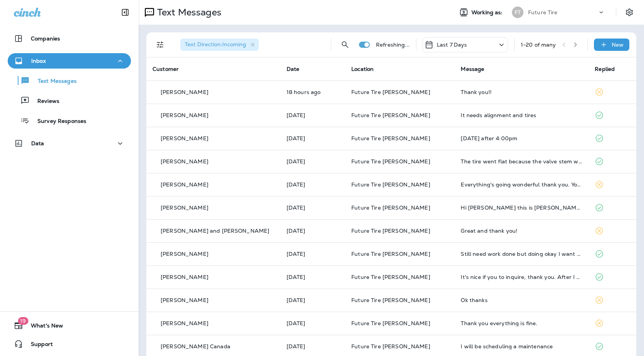 This screenshot has width=644, height=356. Describe the element at coordinates (216, 44) in the screenshot. I see `span: Text Direction : Incoming` at that location.